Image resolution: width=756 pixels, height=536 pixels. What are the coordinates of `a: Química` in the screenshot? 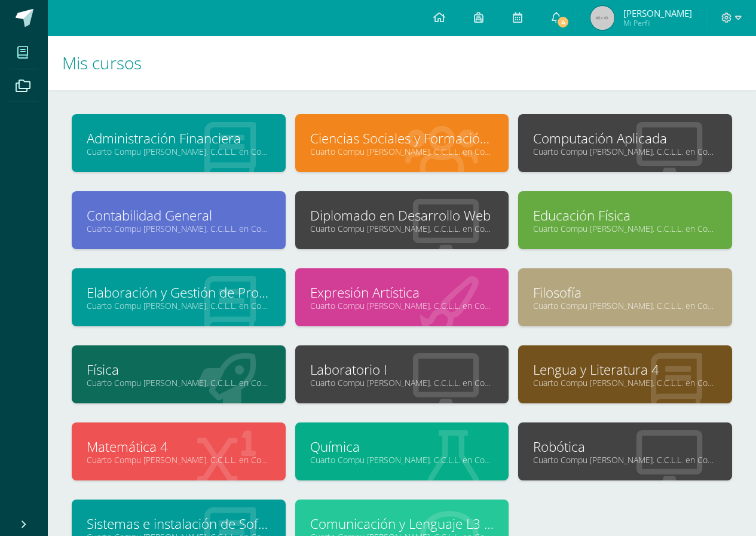 It's located at (402, 446).